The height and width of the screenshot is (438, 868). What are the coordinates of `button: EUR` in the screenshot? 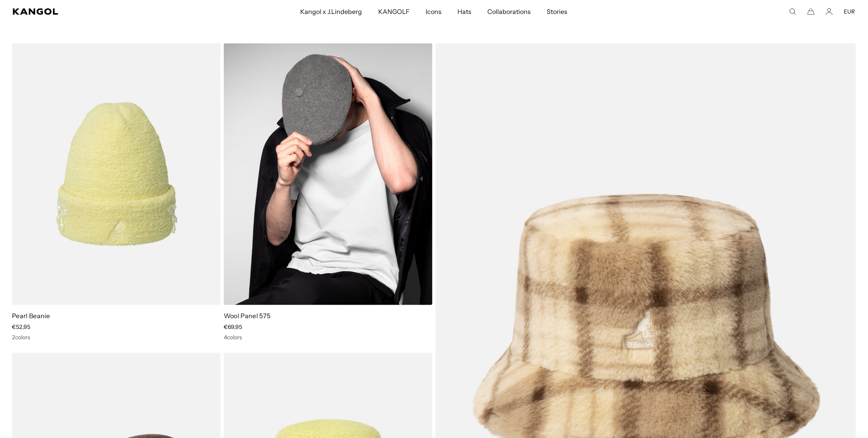 It's located at (850, 11).